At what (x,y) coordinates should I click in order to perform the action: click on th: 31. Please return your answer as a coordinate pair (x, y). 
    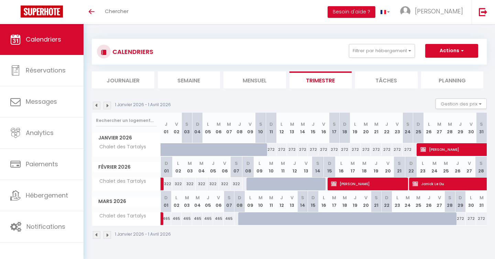
    Looking at the image, I should click on (482, 202).